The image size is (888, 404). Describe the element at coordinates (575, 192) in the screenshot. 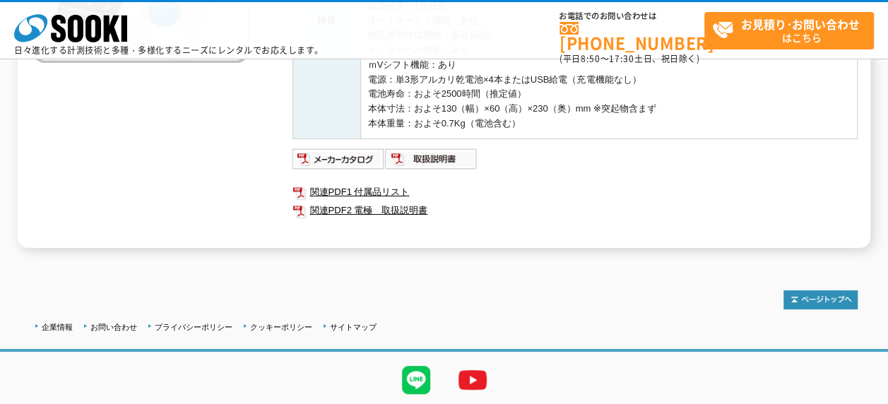

I see `a: 関連PDF1 付属品リスト` at that location.